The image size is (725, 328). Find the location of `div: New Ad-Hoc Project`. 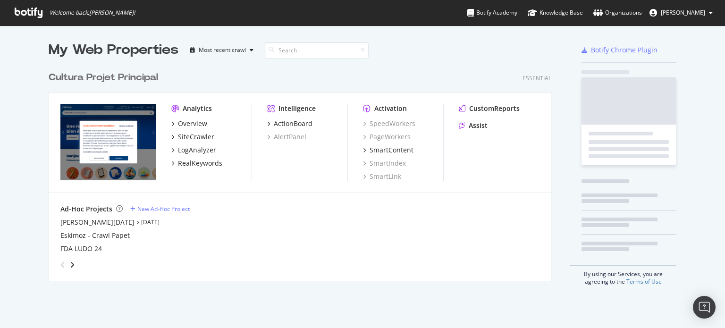

div: New Ad-Hoc Project is located at coordinates (163, 209).